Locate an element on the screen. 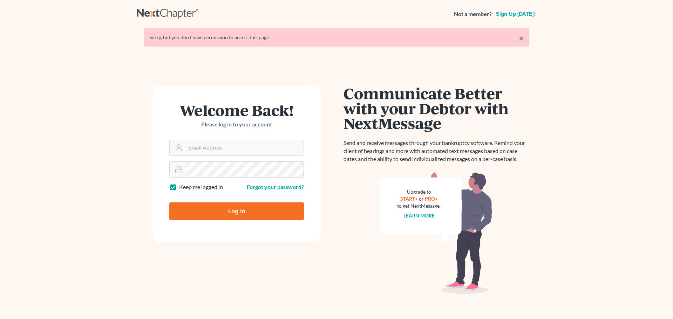  a: START+ is located at coordinates (409, 199).